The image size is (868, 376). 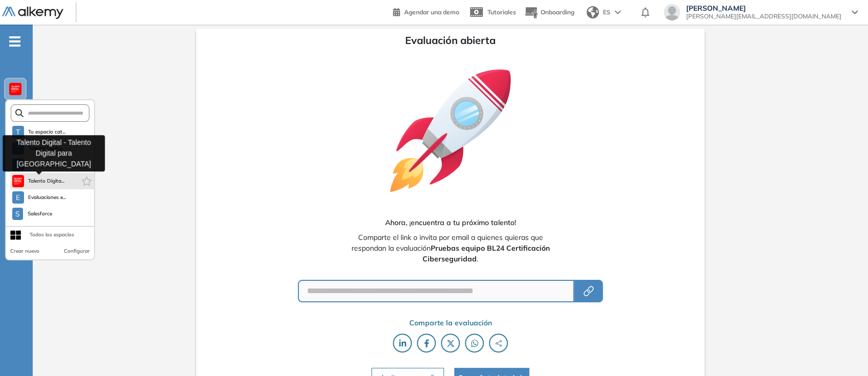 What do you see at coordinates (593, 12) in the screenshot?
I see `img: world` at bounding box center [593, 12].